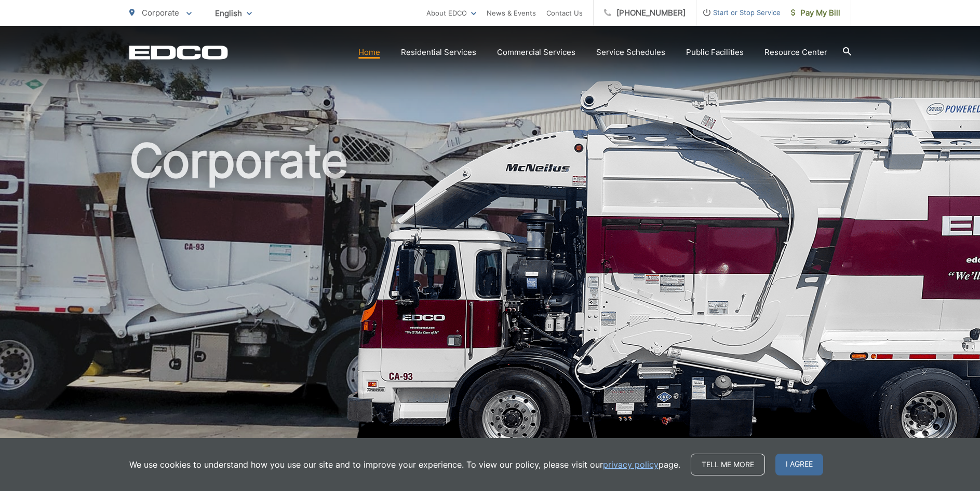 This screenshot has height=491, width=980. What do you see at coordinates (799, 465) in the screenshot?
I see `span: I agree` at bounding box center [799, 465].